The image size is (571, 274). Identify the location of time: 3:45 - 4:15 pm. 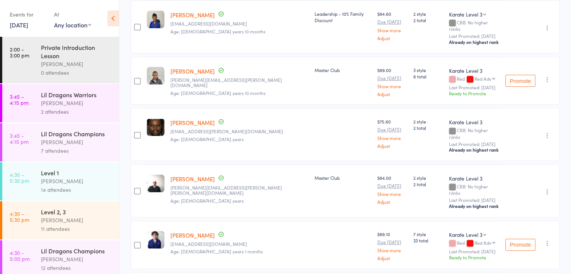
(19, 99).